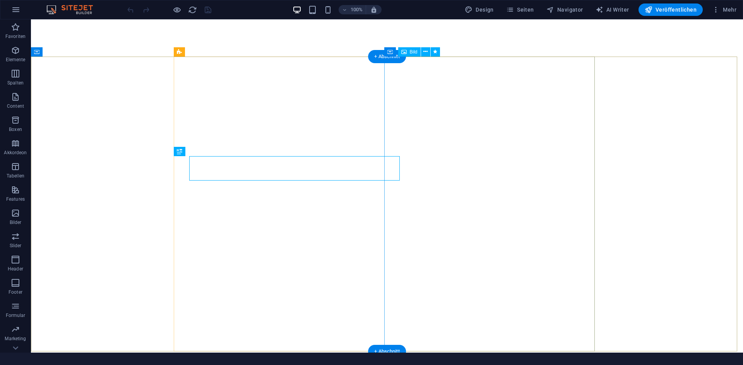  What do you see at coordinates (15, 269) in the screenshot?
I see `p: Header` at bounding box center [15, 269].